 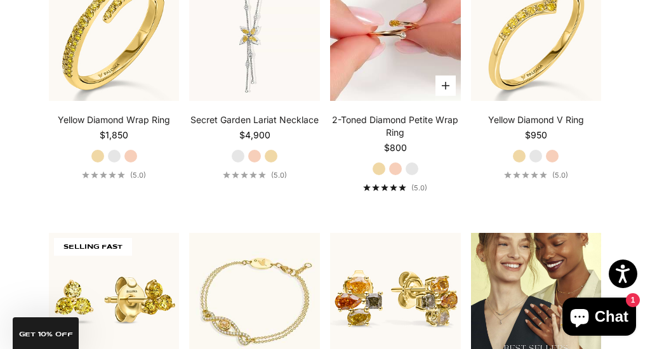 I want to click on sale-price: $800, so click(x=395, y=148).